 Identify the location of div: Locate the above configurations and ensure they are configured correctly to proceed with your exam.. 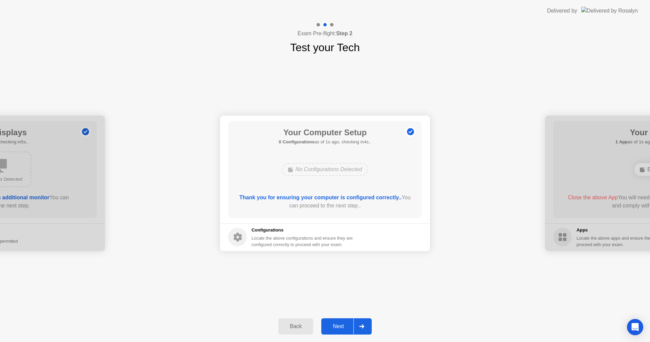
(303, 241).